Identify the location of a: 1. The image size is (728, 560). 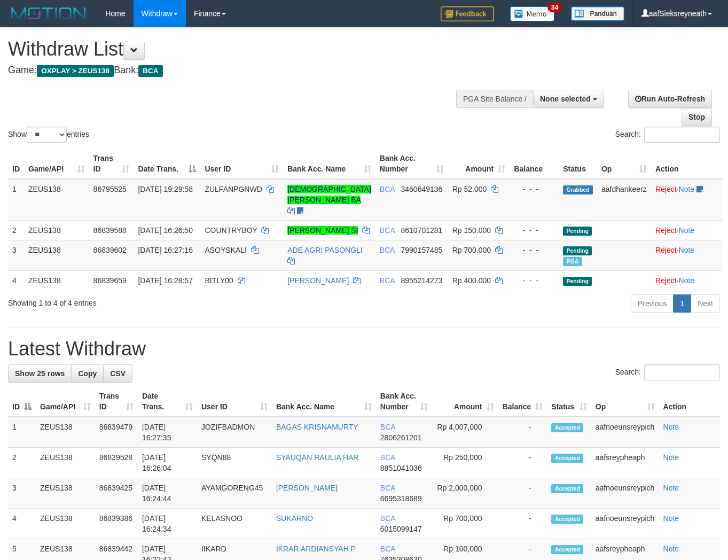
(682, 304).